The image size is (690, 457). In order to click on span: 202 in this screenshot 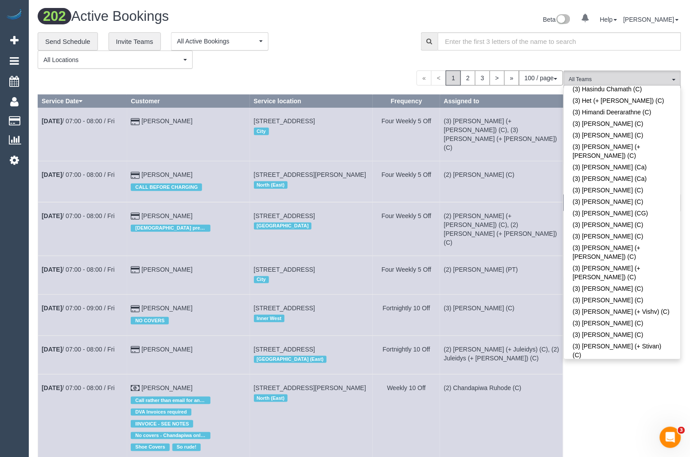, I will do `click(55, 16)`.